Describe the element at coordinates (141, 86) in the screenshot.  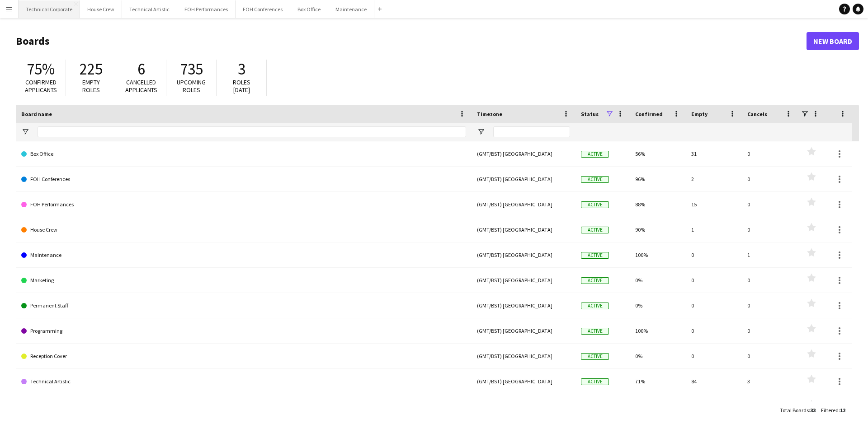
I see `span: Cancelled applicants` at that location.